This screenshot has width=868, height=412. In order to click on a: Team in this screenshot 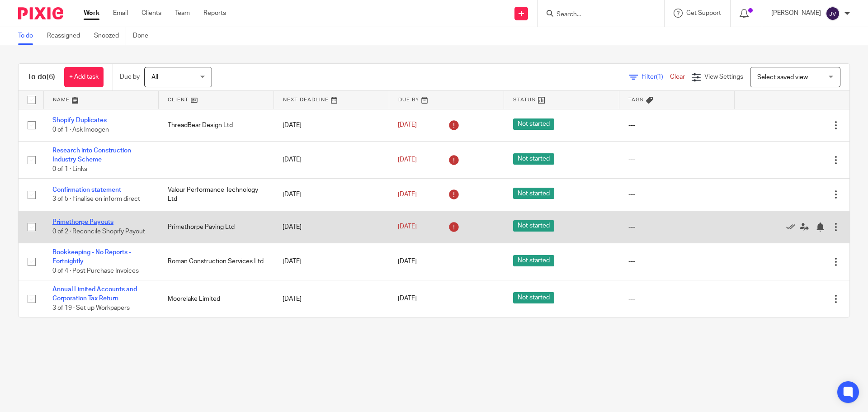, I will do `click(182, 13)`.